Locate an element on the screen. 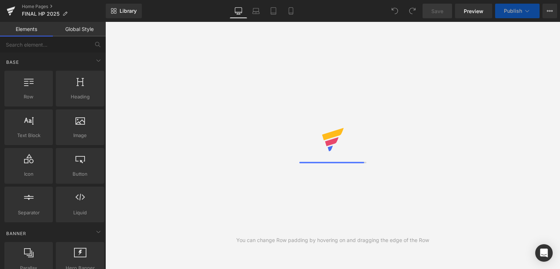 Image resolution: width=560 pixels, height=269 pixels. span: Publish is located at coordinates (513, 11).